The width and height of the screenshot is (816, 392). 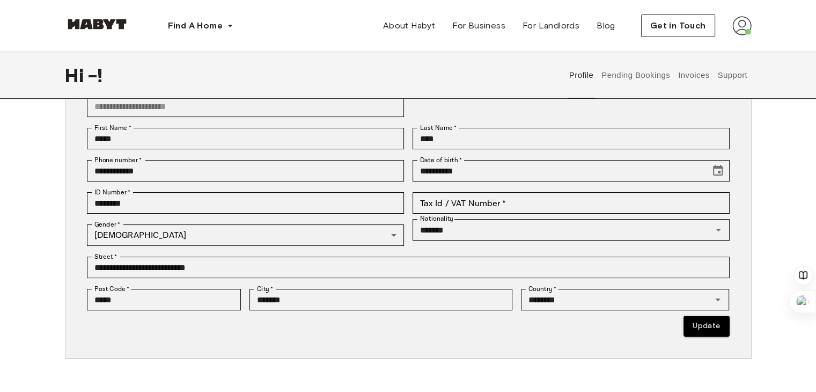 I want to click on img: avatar, so click(x=742, y=26).